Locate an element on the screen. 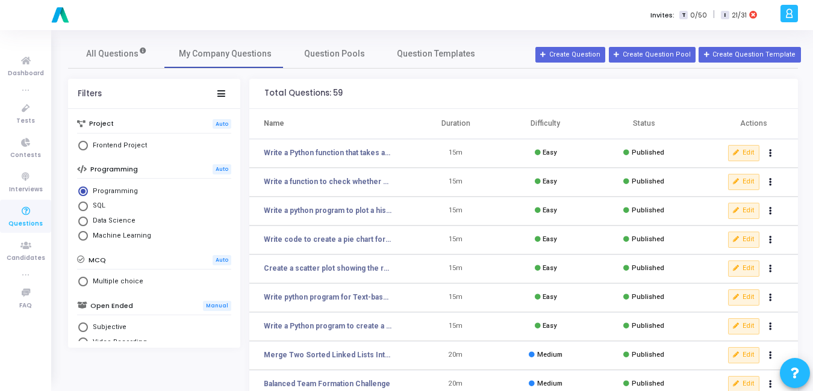 This screenshot has width=813, height=391. span: Multiple choice is located at coordinates (116, 282).